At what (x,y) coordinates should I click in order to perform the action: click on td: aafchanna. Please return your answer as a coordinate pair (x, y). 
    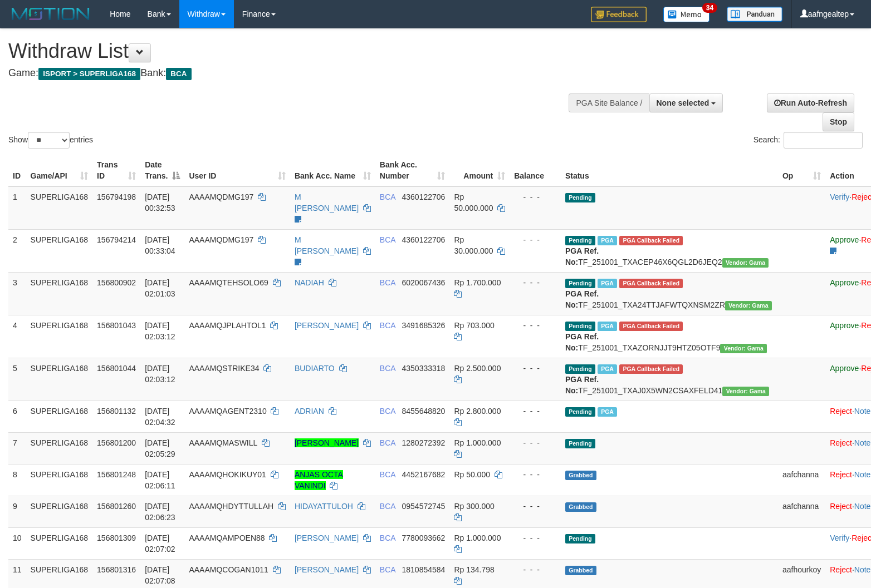
    Looking at the image, I should click on (801, 511).